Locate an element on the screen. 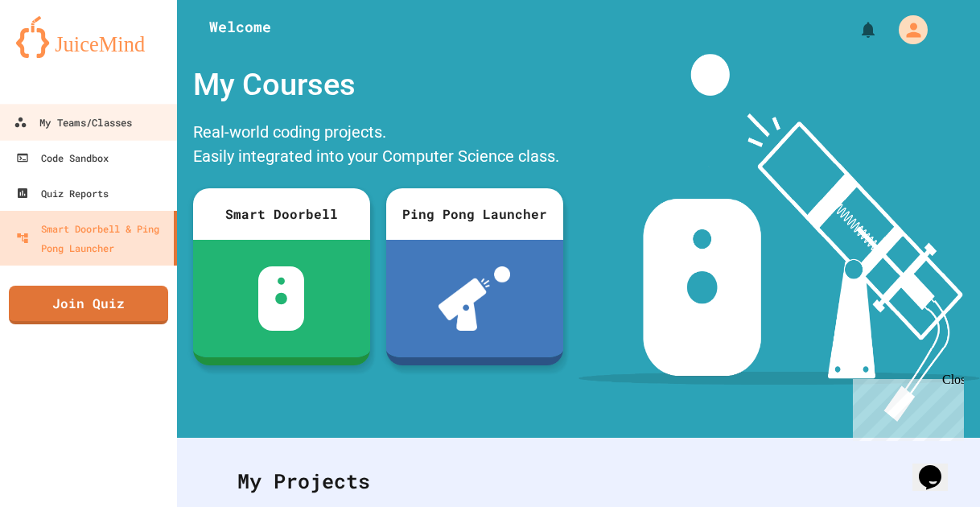 The height and width of the screenshot is (507, 980). img: banner-image-my-projects.png is located at coordinates (779, 237).